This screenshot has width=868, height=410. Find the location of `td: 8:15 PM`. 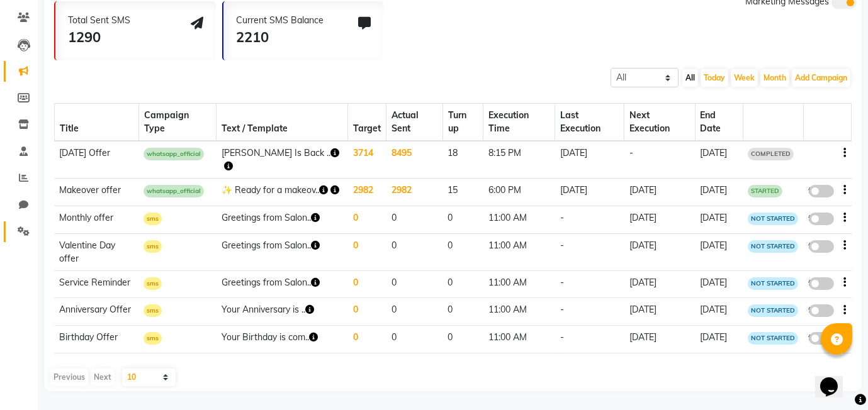

td: 8:15 PM is located at coordinates (519, 160).